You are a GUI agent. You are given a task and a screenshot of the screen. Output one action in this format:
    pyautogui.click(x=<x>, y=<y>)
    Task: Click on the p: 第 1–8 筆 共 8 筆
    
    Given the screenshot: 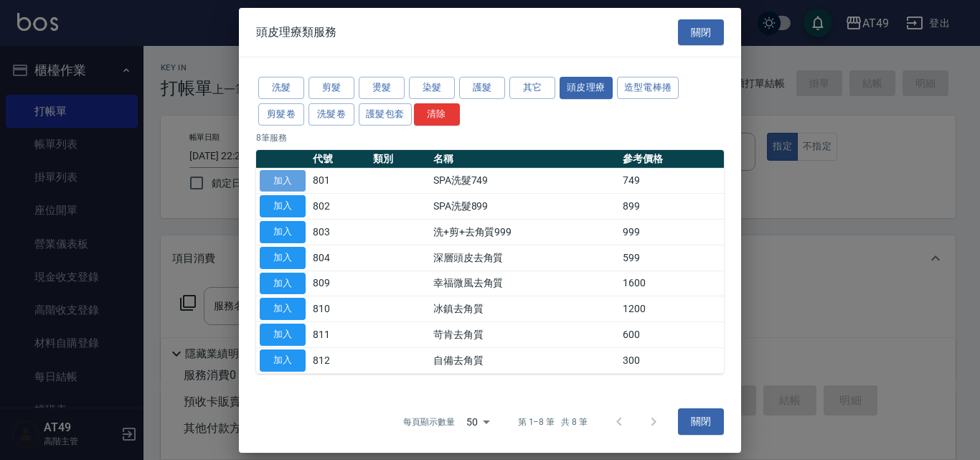 What is the action you would take?
    pyautogui.click(x=552, y=422)
    